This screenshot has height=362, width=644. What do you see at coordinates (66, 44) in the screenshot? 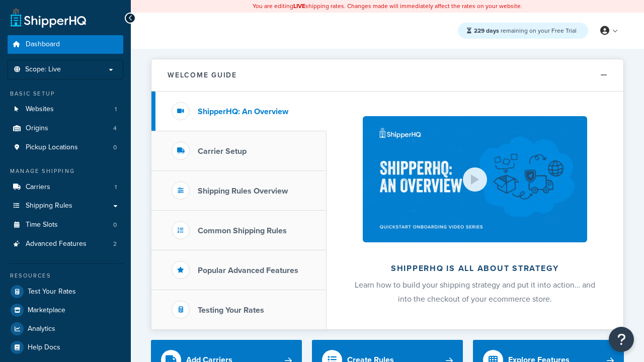
I see `li: Dashboard` at bounding box center [66, 44].